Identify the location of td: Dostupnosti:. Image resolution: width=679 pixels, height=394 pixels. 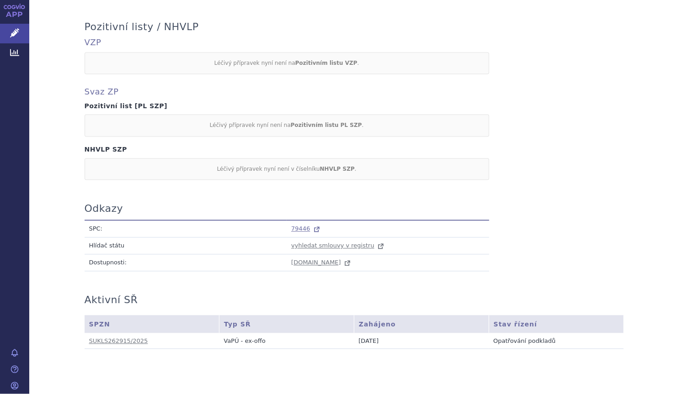
(186, 262).